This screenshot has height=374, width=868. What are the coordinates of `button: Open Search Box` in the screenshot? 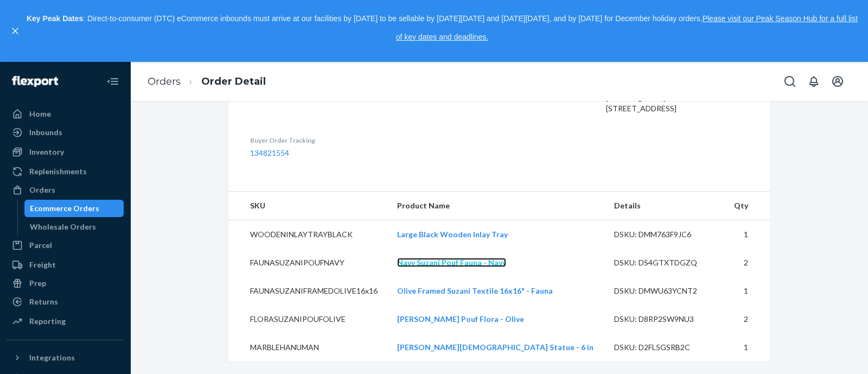 It's located at (790, 82).